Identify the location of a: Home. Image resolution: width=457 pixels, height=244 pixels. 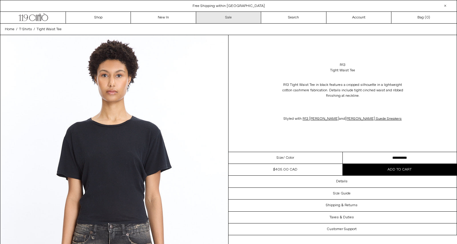
(10, 29).